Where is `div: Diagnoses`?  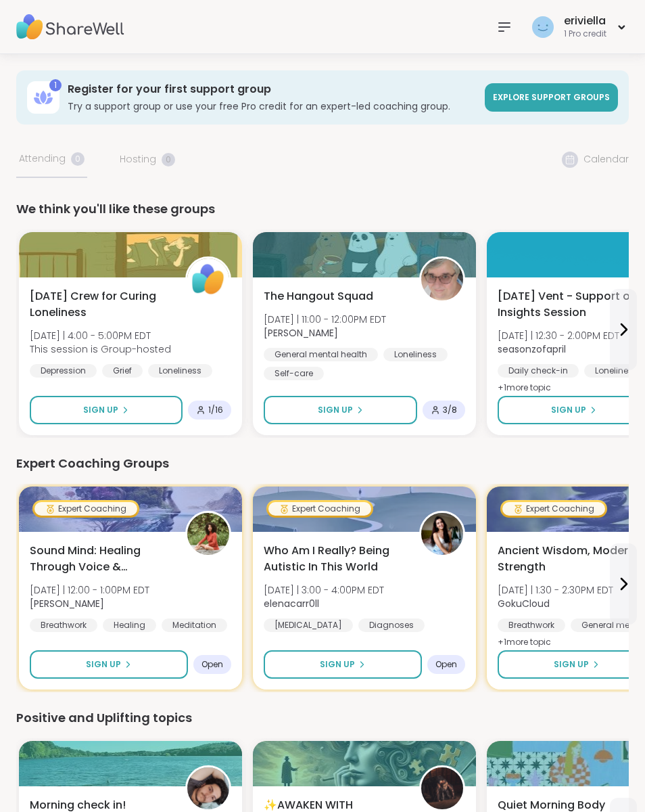
div: Diagnoses is located at coordinates (391, 625).